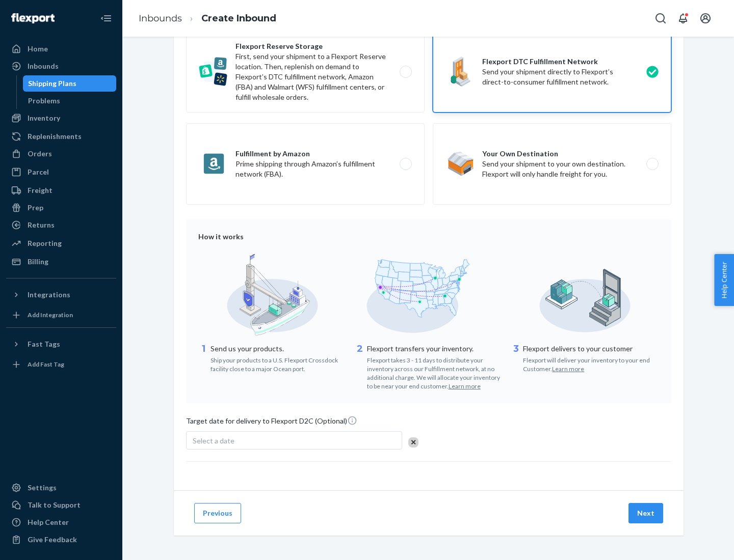 Image resolution: width=734 pixels, height=560 pixels. What do you see at coordinates (52, 83) in the screenshot?
I see `div: Shipping Plans` at bounding box center [52, 83].